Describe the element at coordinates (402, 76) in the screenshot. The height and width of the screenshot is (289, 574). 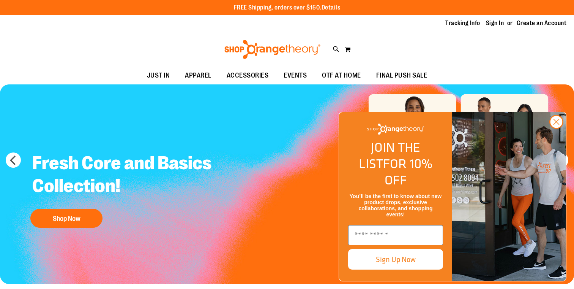
I see `a: FINAL PUSH SALE` at that location.